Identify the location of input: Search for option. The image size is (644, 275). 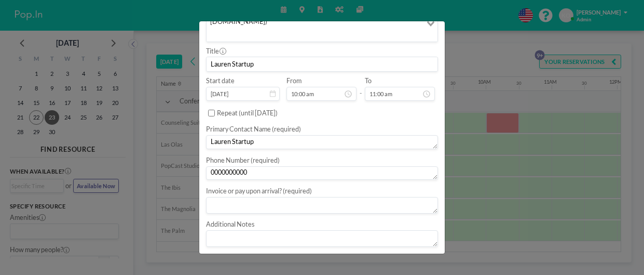
(313, 34).